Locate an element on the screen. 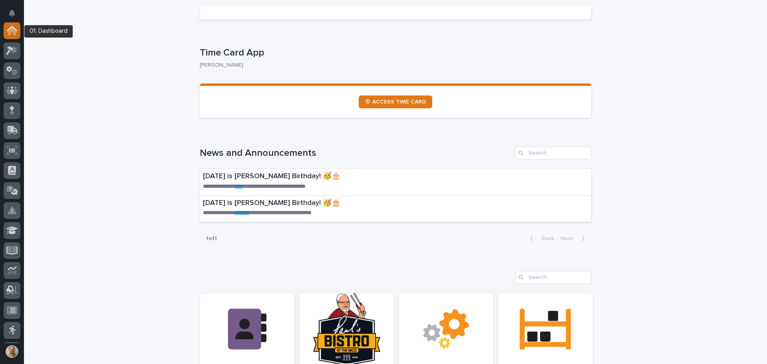  button: Notifications is located at coordinates (12, 13).